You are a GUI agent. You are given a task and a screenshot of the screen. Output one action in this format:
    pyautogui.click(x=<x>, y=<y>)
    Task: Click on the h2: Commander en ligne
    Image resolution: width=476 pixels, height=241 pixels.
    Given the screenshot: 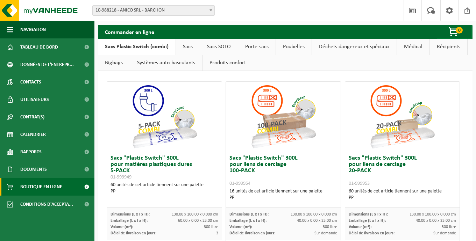 What is the action you would take?
    pyautogui.click(x=129, y=31)
    